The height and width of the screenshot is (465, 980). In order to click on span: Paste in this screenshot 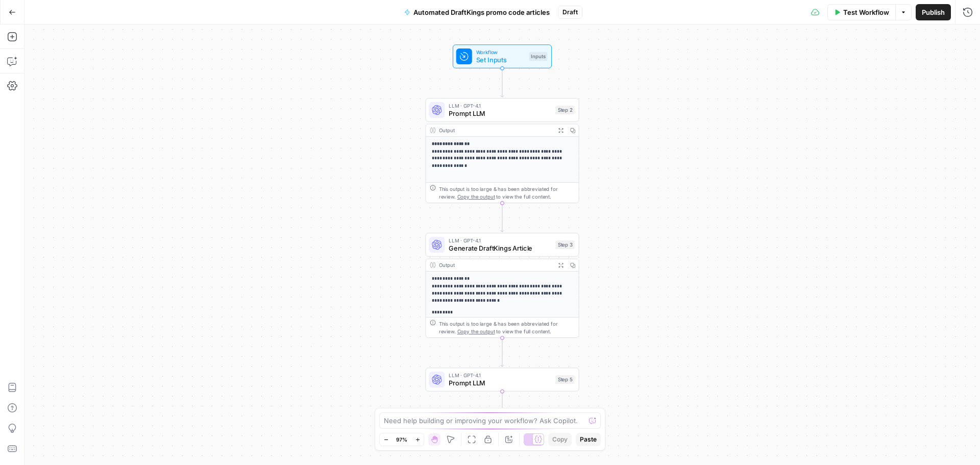, I will do `click(588, 439)`.